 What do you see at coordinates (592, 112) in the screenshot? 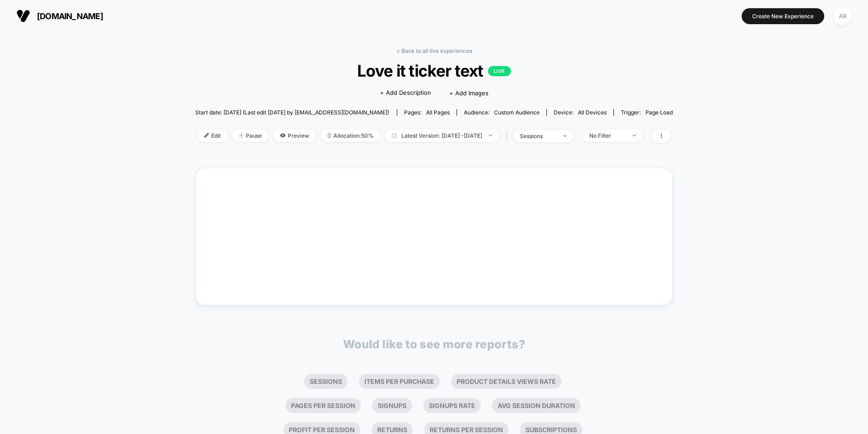
I see `span: all devices` at bounding box center [592, 112].